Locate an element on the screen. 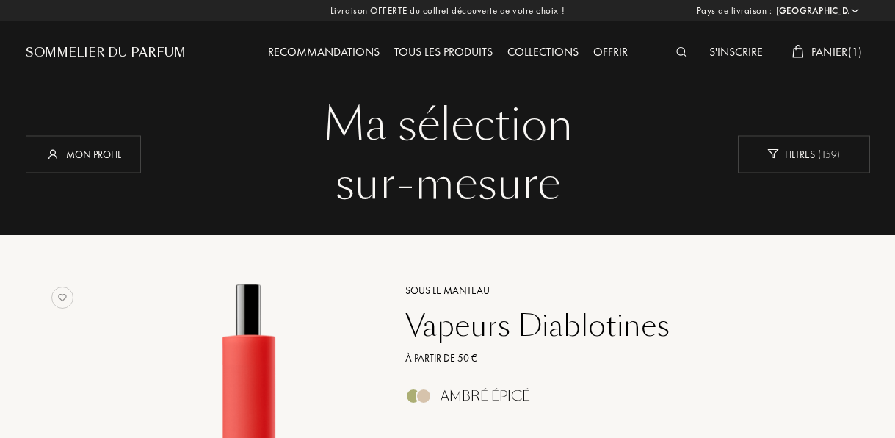 The width and height of the screenshot is (895, 438). div: Sommelier du Parfum is located at coordinates (106, 53).